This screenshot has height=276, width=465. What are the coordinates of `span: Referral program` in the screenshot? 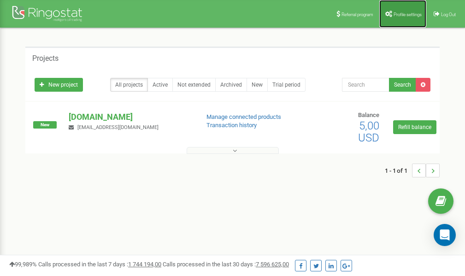 It's located at (357, 14).